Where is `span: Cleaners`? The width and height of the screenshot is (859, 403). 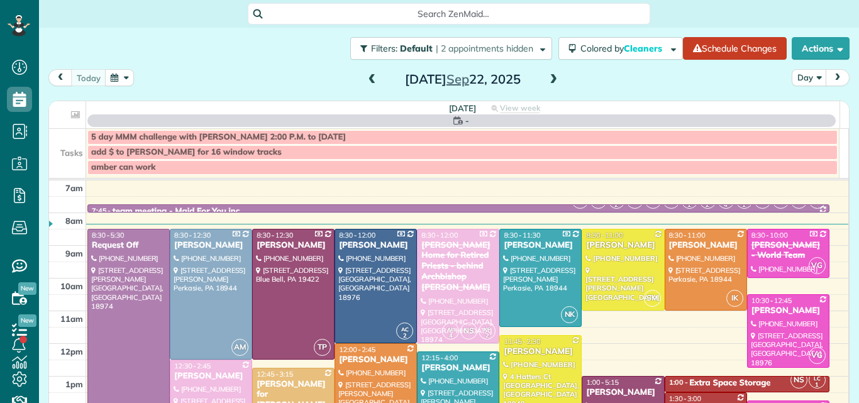
span: Cleaners is located at coordinates (644, 48).